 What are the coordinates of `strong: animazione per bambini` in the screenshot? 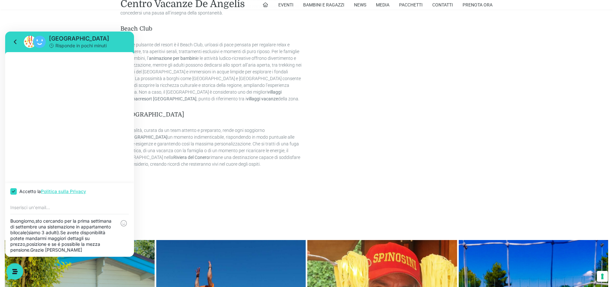 It's located at (173, 58).